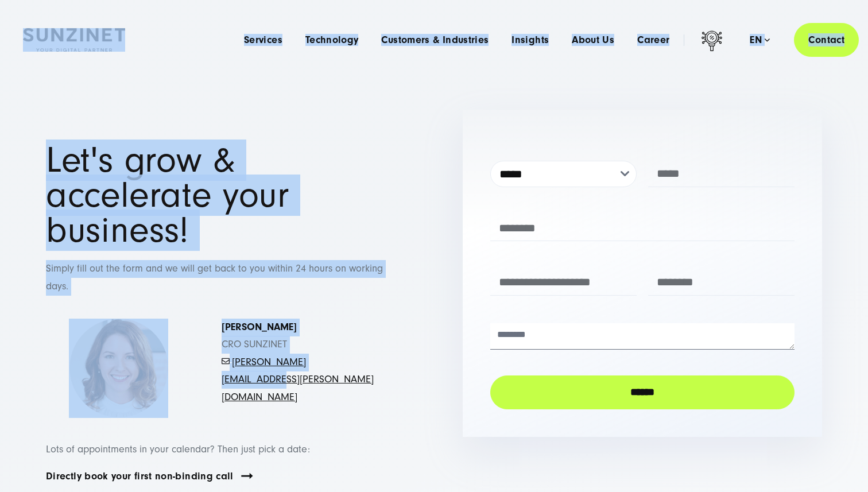 The height and width of the screenshot is (492, 868). What do you see at coordinates (760, 40) in the screenshot?
I see `div: en` at bounding box center [760, 40].